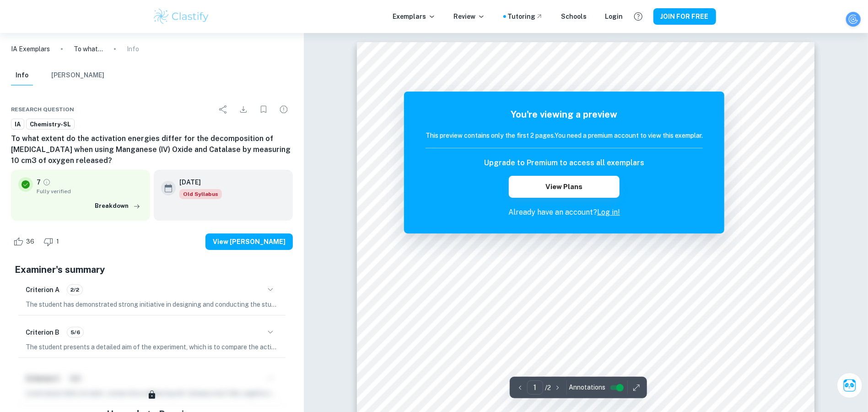 The height and width of the screenshot is (412, 868). What do you see at coordinates (587, 387) in the screenshot?
I see `span: Annotations` at bounding box center [587, 387].